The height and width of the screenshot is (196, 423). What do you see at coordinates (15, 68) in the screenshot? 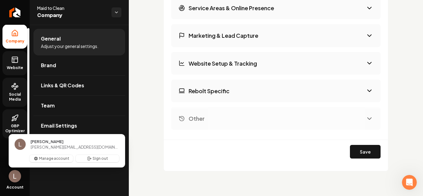
I see `span: Website` at bounding box center [15, 68].